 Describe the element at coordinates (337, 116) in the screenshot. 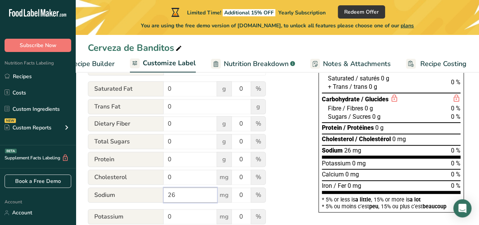

I see `span: Sugars` at that location.